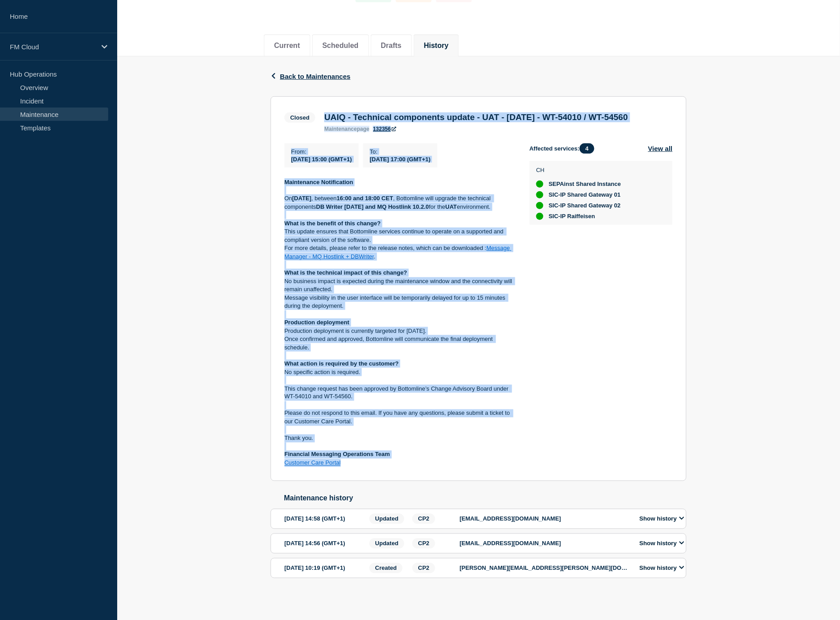 The height and width of the screenshot is (620, 840). I want to click on h2: Maintenance history, so click(485, 499).